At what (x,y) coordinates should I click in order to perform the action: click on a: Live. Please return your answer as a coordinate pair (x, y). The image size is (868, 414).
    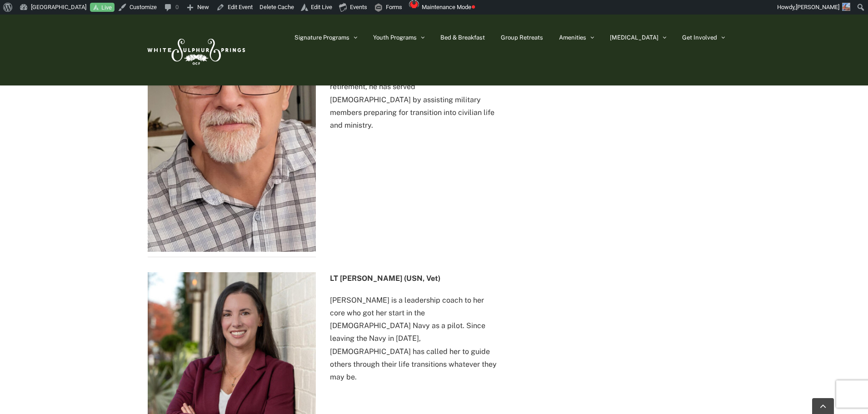
    Looking at the image, I should click on (102, 7).